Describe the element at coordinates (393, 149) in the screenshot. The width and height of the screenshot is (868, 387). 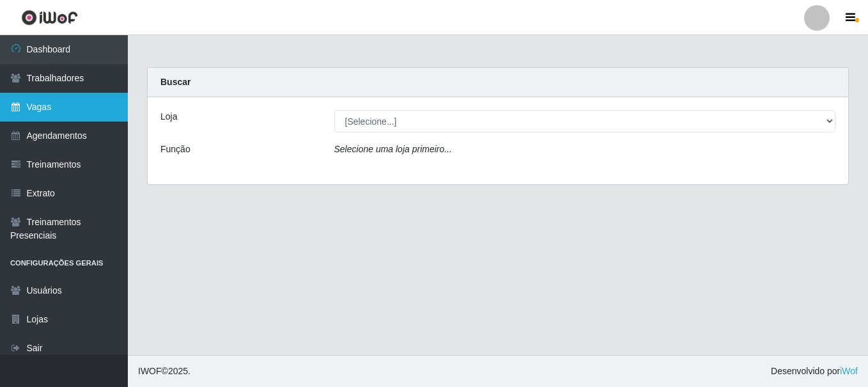
I see `i: Selecione uma loja primeiro...` at that location.